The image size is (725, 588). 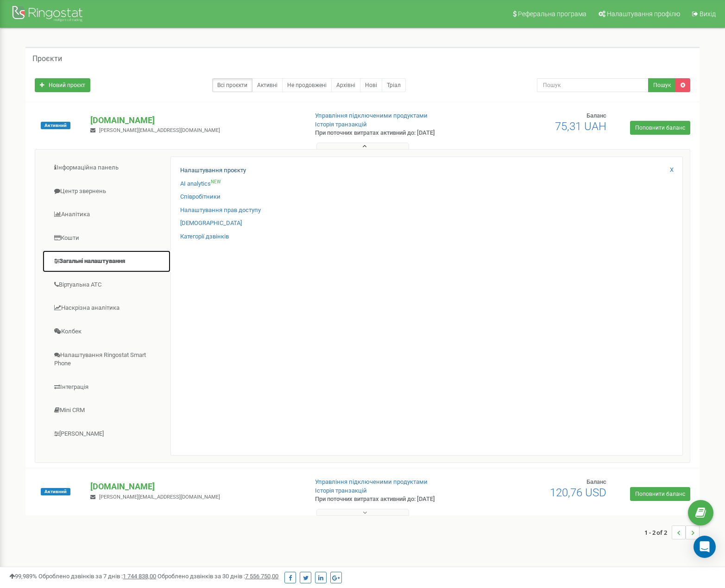 I want to click on a: Колбек, so click(x=106, y=332).